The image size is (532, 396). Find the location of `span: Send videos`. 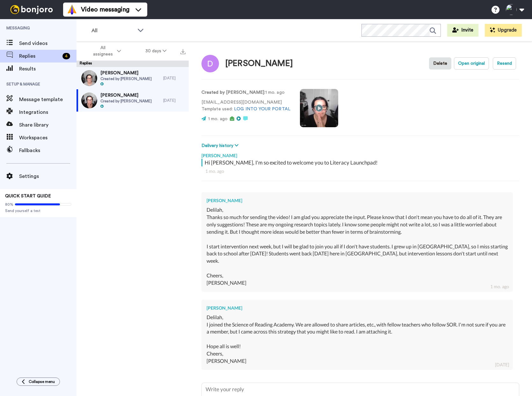

span: Send videos is located at coordinates (48, 43).